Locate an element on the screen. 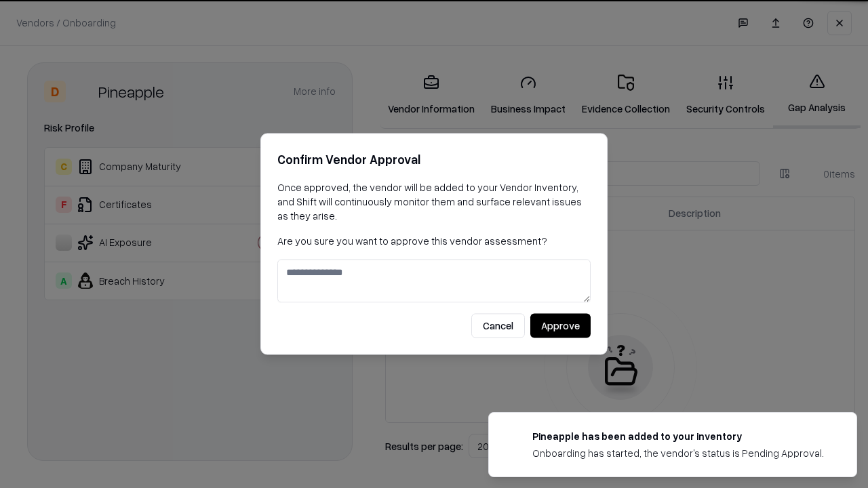 Image resolution: width=868 pixels, height=488 pixels. img: pineappleenergy.com is located at coordinates (513, 438).